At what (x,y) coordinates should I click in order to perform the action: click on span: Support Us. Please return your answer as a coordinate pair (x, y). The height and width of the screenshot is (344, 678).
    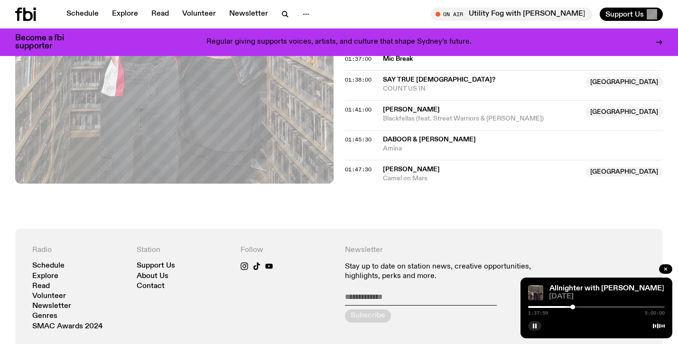
    Looking at the image, I should click on (625, 14).